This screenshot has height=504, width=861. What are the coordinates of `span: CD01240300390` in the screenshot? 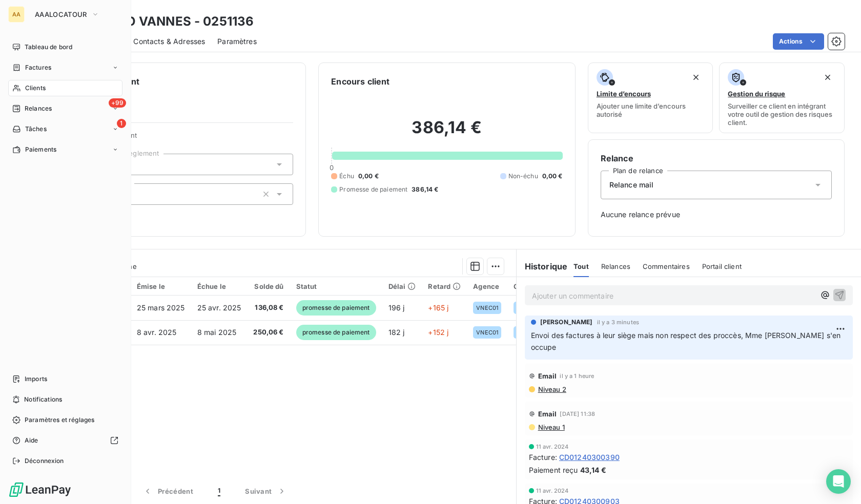 It's located at (589, 457).